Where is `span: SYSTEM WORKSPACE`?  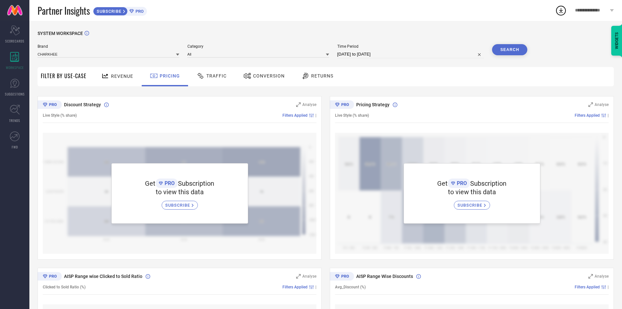
span: SYSTEM WORKSPACE is located at coordinates (60, 33).